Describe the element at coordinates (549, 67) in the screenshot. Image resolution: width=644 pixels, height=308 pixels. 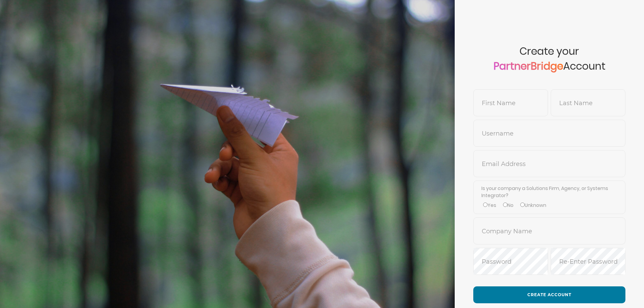
I see `span: Create your Account` at that location.